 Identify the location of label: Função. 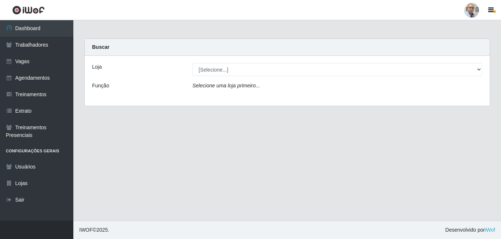
(100, 85).